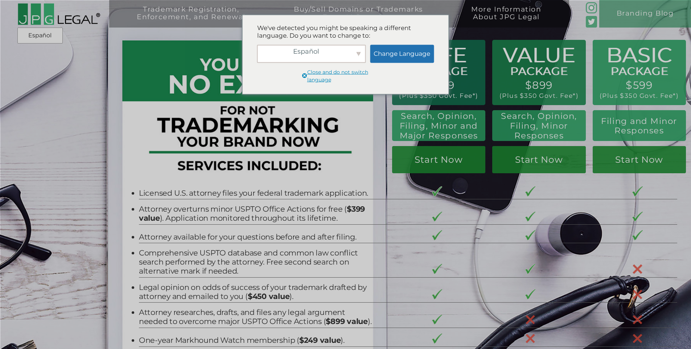 The width and height of the screenshot is (691, 349). Describe the element at coordinates (592, 22) in the screenshot. I see `img: Twitter_Social_Icon_Rounded_Square_Color-mid-green3-90.png` at that location.